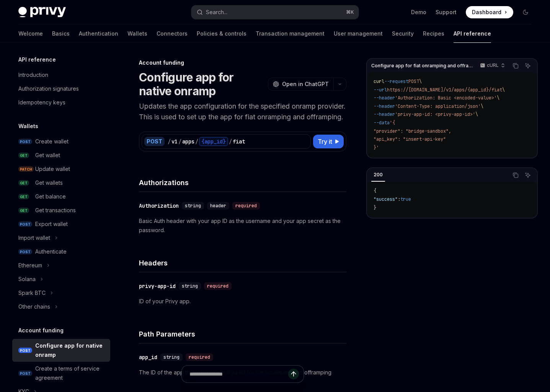 Image resolution: width=550 pixels, height=392 pixels. What do you see at coordinates (492, 65) in the screenshot?
I see `p: cURL` at bounding box center [492, 65].